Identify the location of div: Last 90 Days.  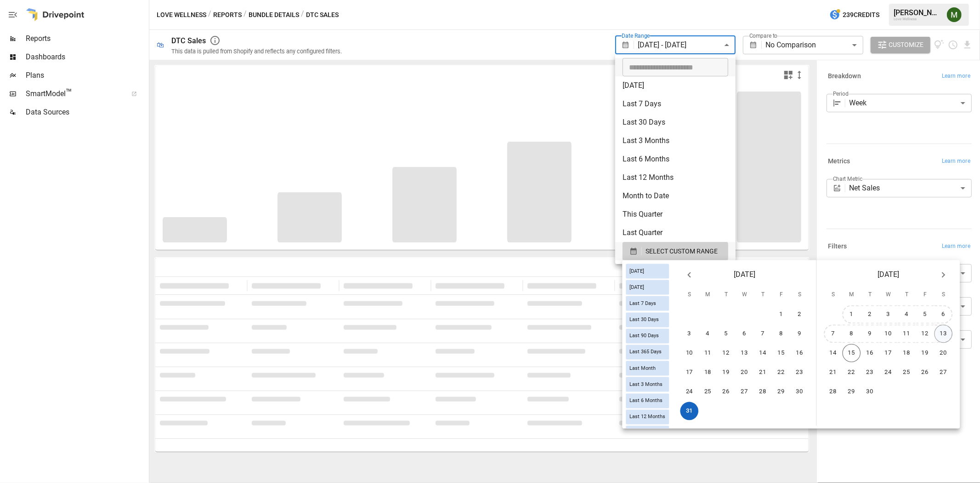
(647, 336).